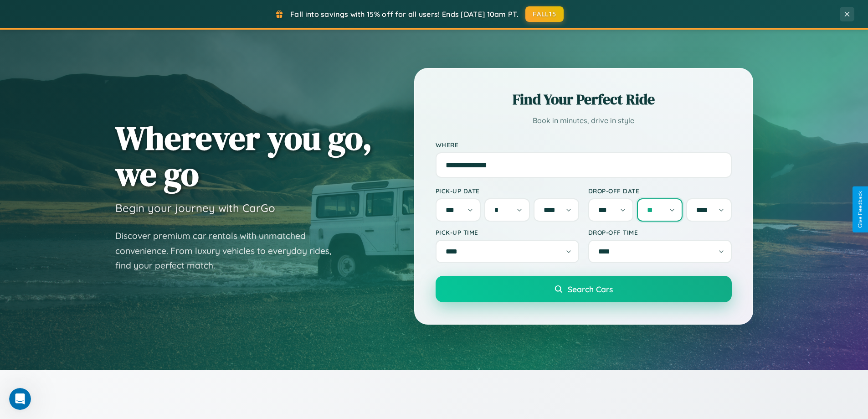 Image resolution: width=868 pixels, height=419 pixels. I want to click on h2: Find Your Perfect Ride, so click(584, 100).